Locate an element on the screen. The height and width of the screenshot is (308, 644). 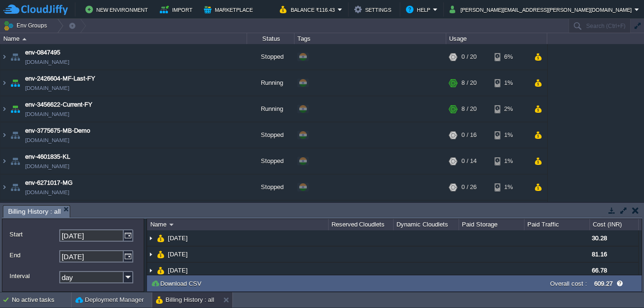
div: Tags is located at coordinates (371, 38).